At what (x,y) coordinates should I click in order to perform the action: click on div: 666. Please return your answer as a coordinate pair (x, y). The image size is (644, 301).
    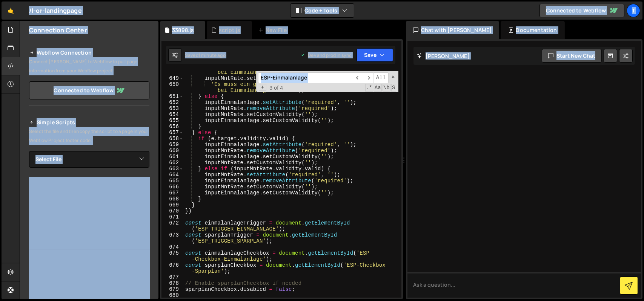
    Looking at the image, I should click on (173, 187).